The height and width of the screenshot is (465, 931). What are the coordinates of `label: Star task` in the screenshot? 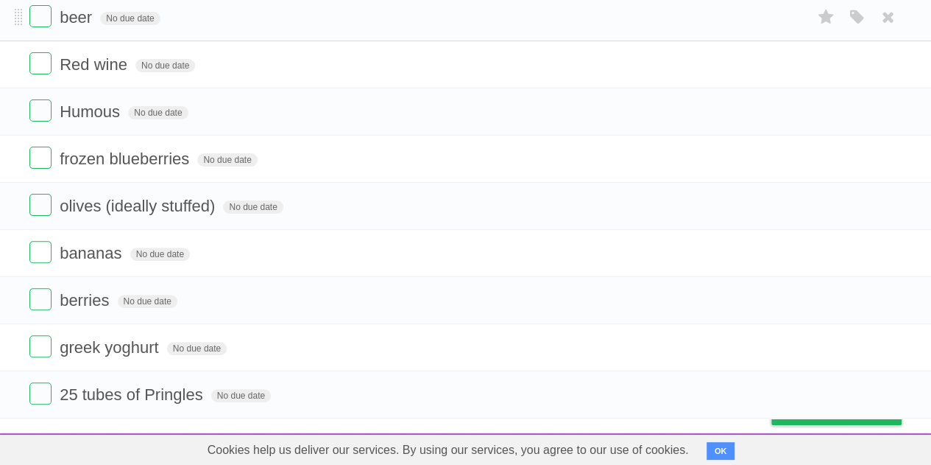 It's located at (826, 17).